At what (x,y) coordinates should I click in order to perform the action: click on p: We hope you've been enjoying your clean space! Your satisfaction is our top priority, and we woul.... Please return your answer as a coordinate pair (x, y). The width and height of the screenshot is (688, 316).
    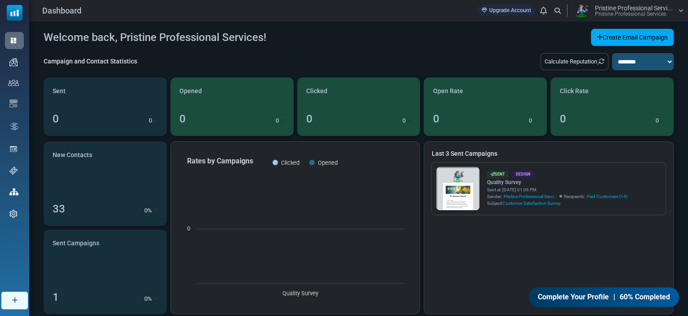
    Looking at the image, I should click on (155, 273).